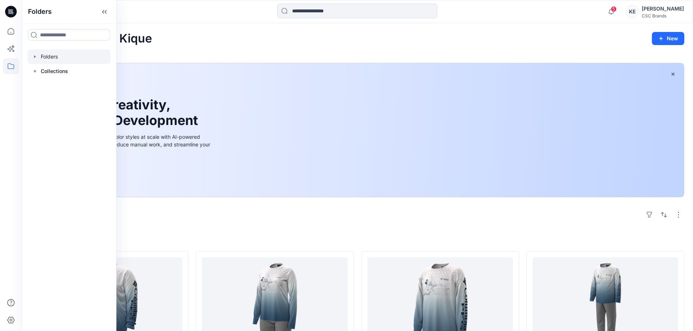 The image size is (693, 331). Describe the element at coordinates (130, 144) in the screenshot. I see `div: Explore ideas faster and recolor styles at scale with AI-powered tools that boost creativity, red...` at that location.